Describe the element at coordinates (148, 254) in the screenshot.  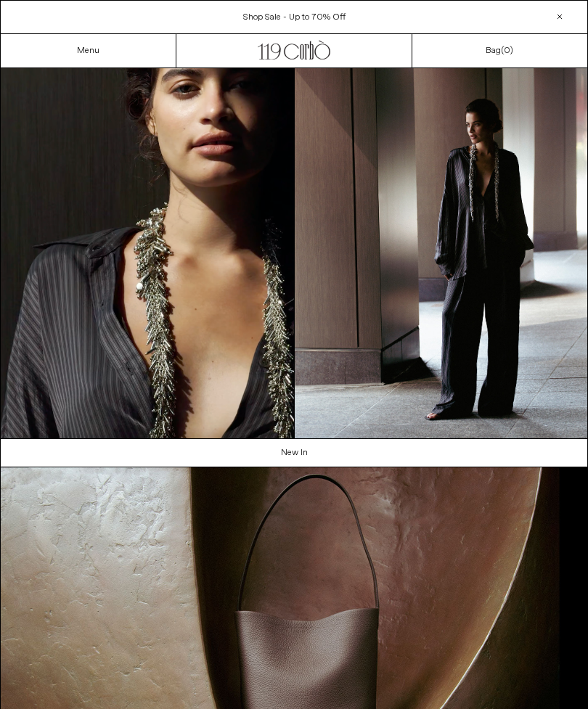
I see `video: Your browser does not support the video tag.` at that location.